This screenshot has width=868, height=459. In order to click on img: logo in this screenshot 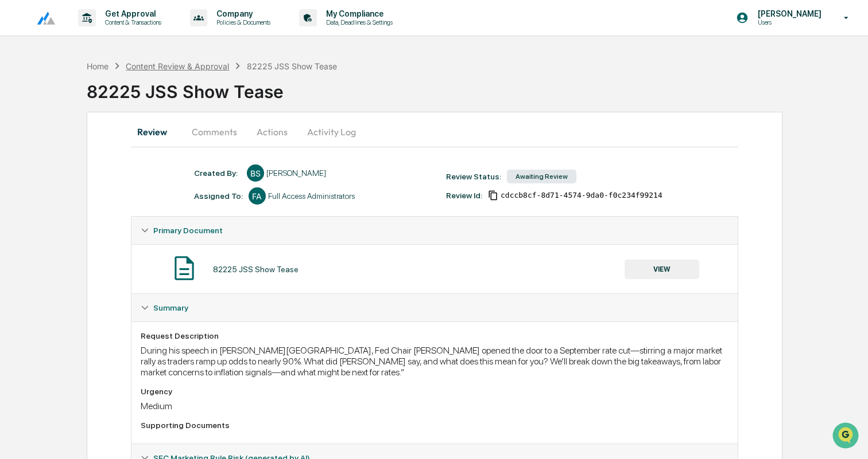, I will do `click(42, 17)`.